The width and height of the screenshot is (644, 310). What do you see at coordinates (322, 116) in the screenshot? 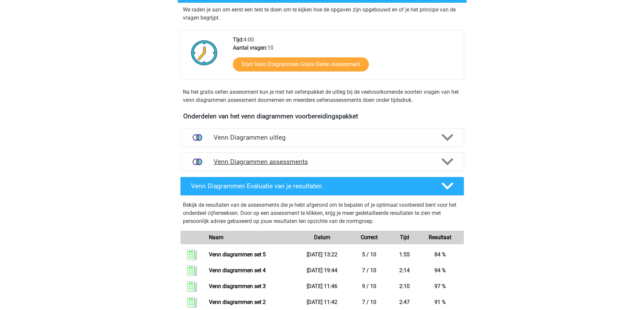
I see `h4: Onderdelen van het venn diagrammen voorbereidingspakket` at bounding box center [322, 116].